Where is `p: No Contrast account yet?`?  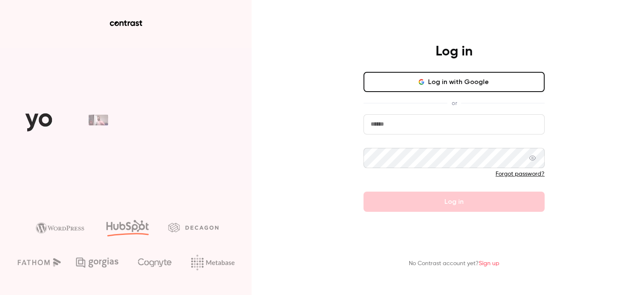 p: No Contrast account yet? is located at coordinates (454, 263).